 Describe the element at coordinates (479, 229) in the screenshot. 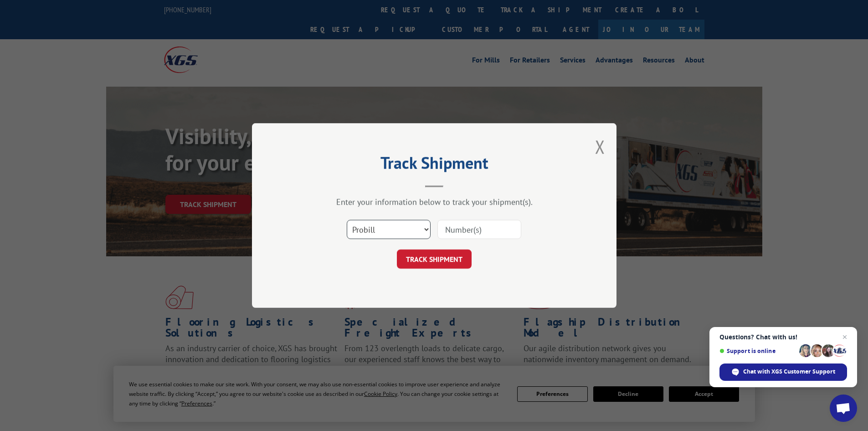

I see `input: Number(s)` at that location.